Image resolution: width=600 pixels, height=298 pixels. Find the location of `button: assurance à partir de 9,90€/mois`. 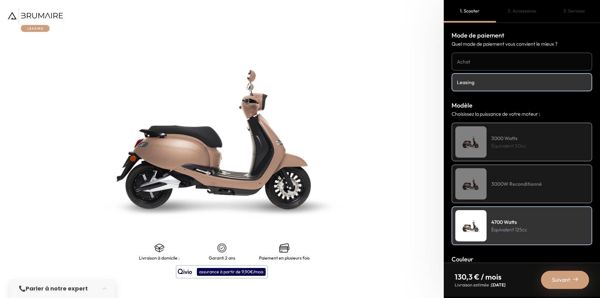

button: assurance à partir de 9,90€/mois is located at coordinates (222, 272).